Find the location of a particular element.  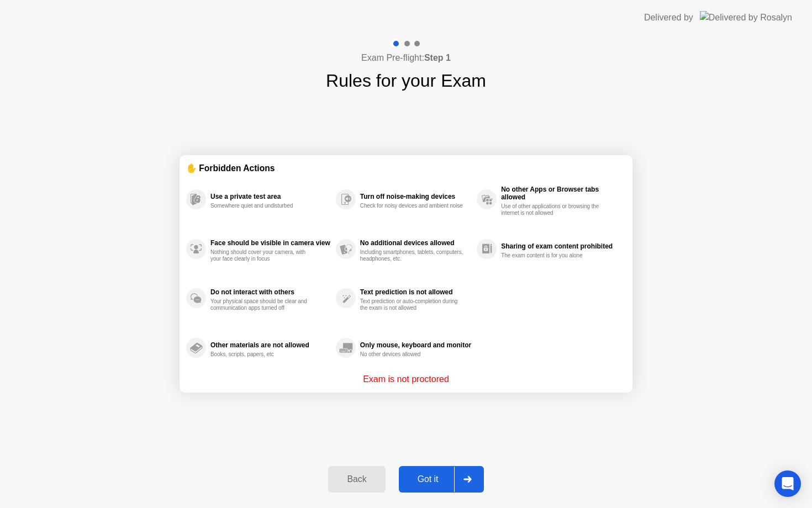

div: Text prediction is not allowed is located at coordinates (415, 292).